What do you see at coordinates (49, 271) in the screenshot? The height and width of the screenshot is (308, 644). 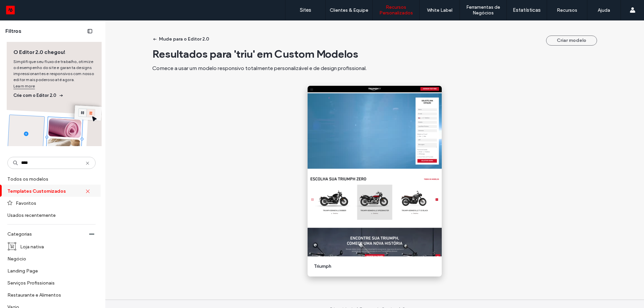 I see `label: Landing Page` at bounding box center [49, 271].